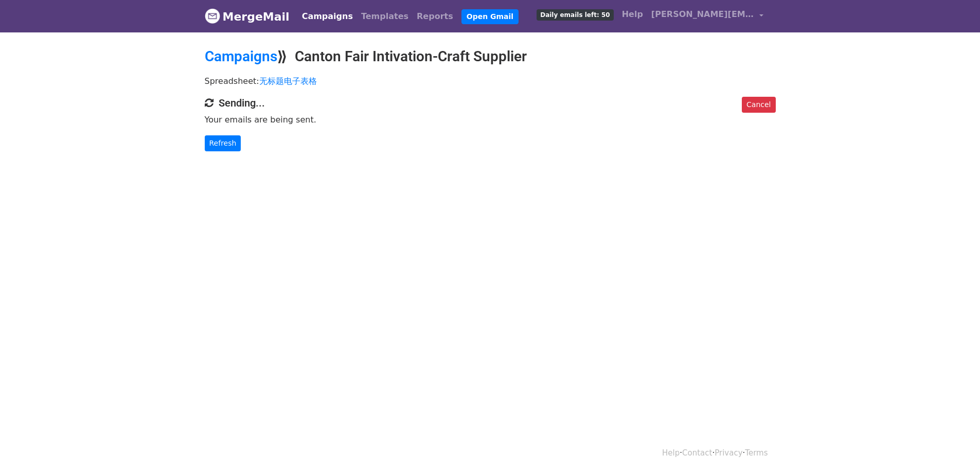  What do you see at coordinates (728, 453) in the screenshot?
I see `a: Privacy` at bounding box center [728, 453].